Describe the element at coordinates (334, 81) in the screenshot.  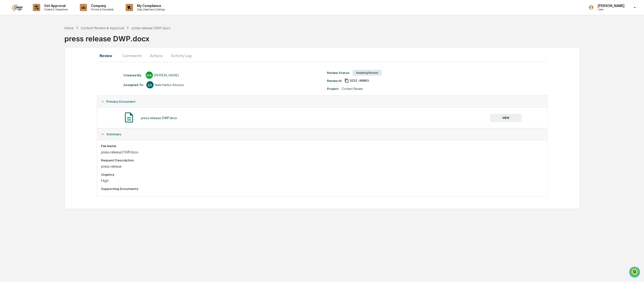
I see `div: Review Id:` at that location.